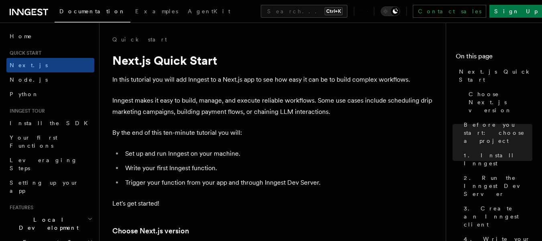  I want to click on button: Toggle dark mode, so click(391, 11).